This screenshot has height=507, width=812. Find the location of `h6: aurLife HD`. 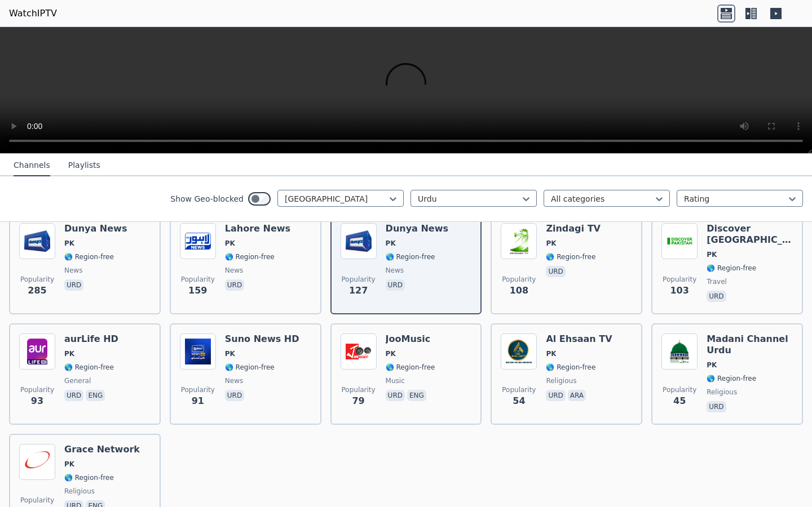

h6: aurLife HD is located at coordinates (91, 339).